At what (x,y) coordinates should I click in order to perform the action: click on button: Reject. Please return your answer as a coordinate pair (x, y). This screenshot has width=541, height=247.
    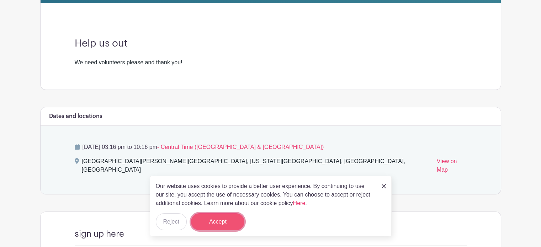
    Looking at the image, I should click on (171, 222).